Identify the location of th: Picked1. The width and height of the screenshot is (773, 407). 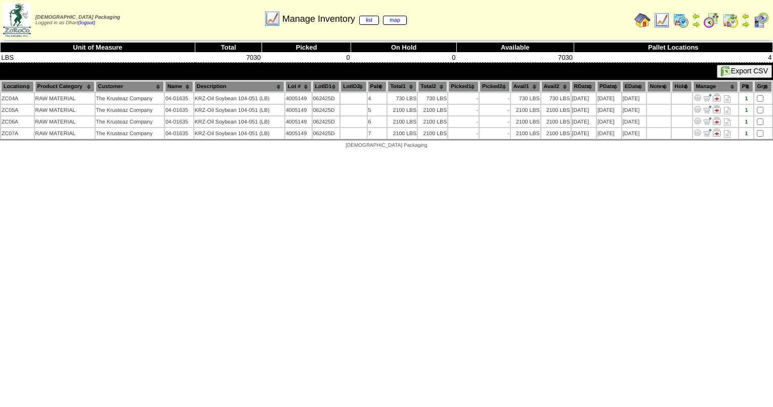
(464, 87).